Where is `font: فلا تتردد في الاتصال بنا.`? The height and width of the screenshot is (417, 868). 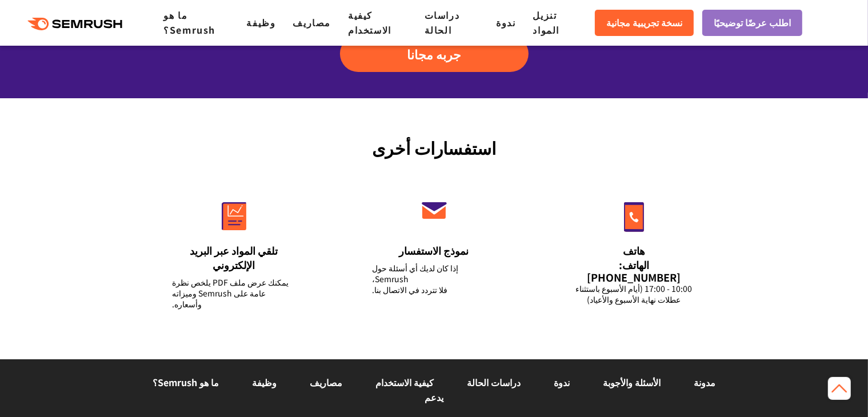 font: فلا تتردد في الاتصال بنا. is located at coordinates (410, 290).